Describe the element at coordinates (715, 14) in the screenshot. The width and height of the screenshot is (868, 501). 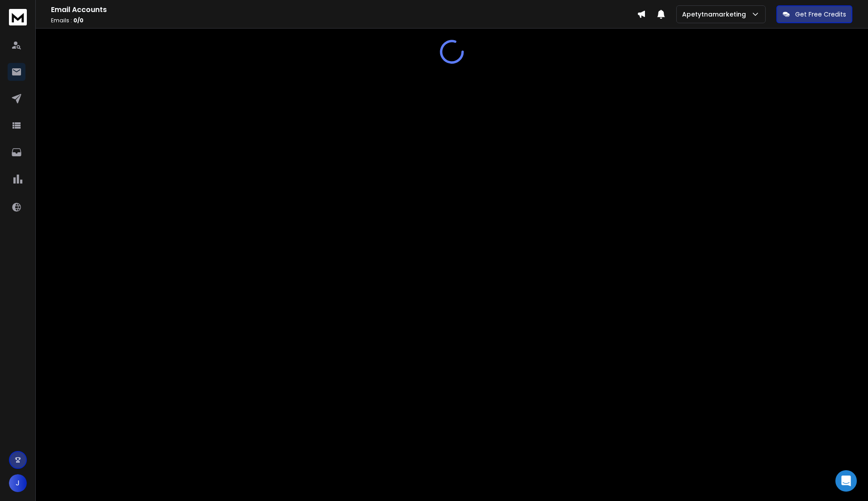
I see `p: Apetytnamarketing` at that location.